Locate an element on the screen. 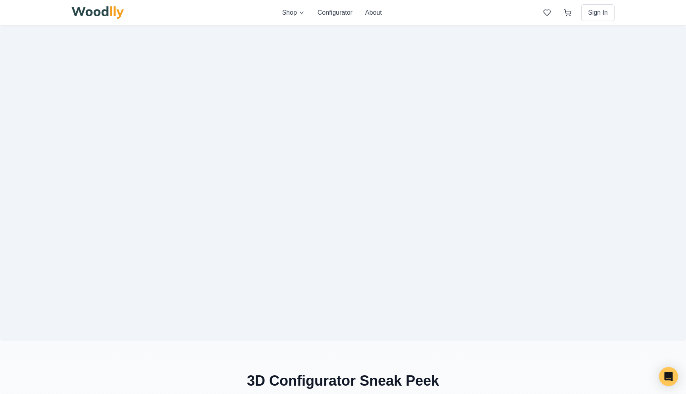 This screenshot has height=394, width=686. h2: 3D Configurator Sneak Peek is located at coordinates (343, 381).